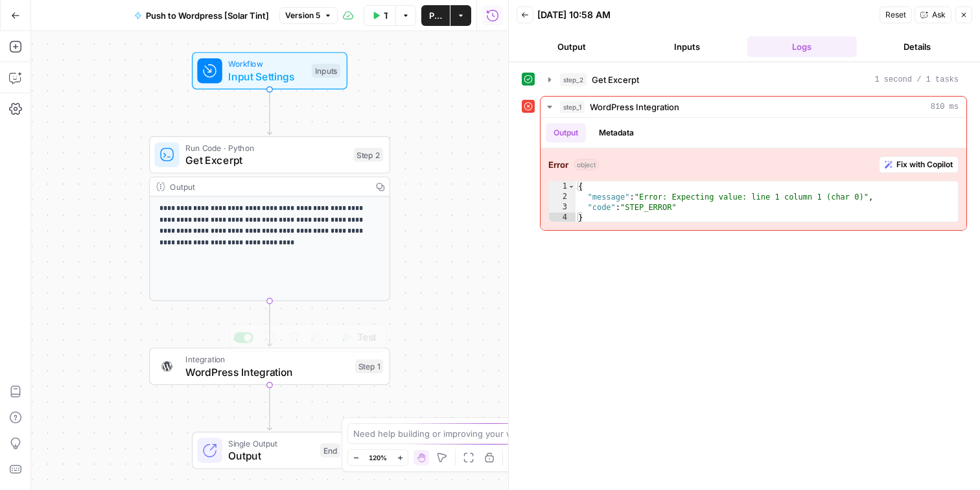 The image size is (980, 490). I want to click on div: Single OutputOutputEnd, so click(270, 450).